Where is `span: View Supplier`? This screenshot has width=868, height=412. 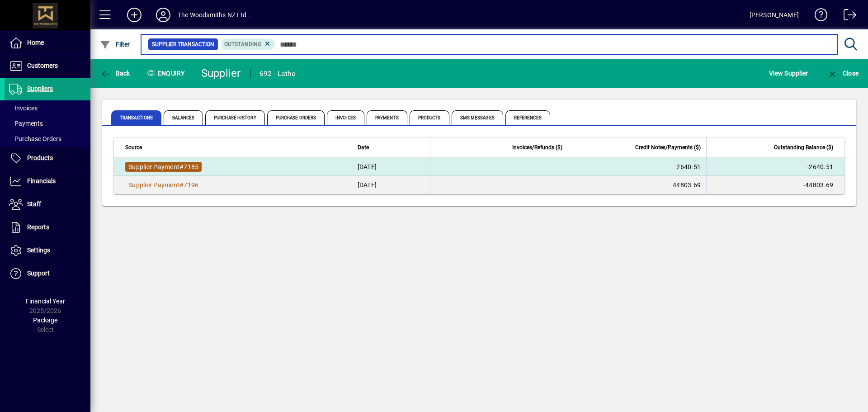 span: View Supplier is located at coordinates (789, 73).